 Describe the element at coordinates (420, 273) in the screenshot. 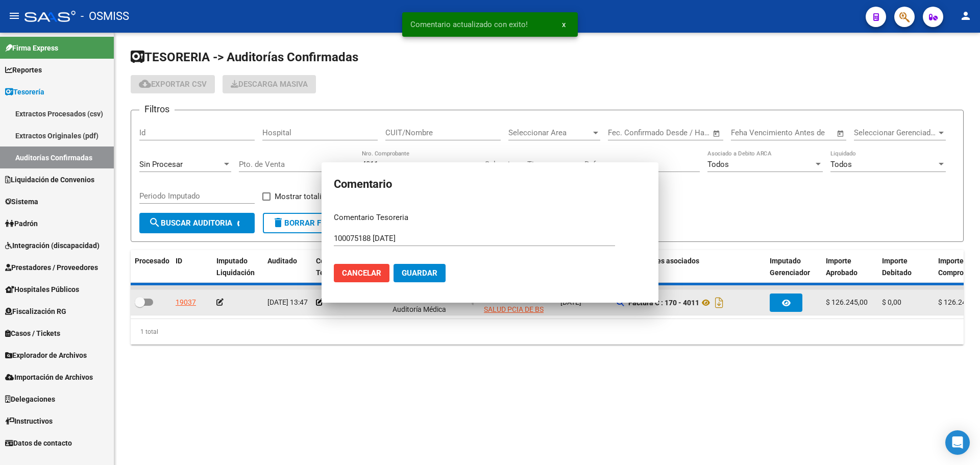

I see `span: Guardar` at that location.